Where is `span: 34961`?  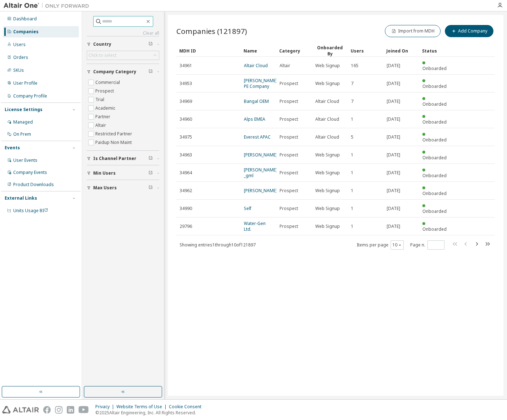 span: 34961 is located at coordinates (186, 66).